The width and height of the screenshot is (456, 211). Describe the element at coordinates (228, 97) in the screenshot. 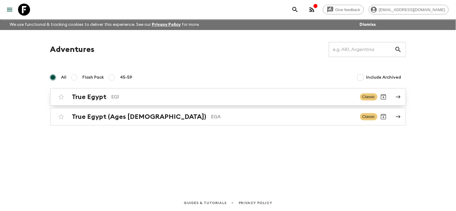

I see `a: True EgyptEG1ClassicArchive` at that location.